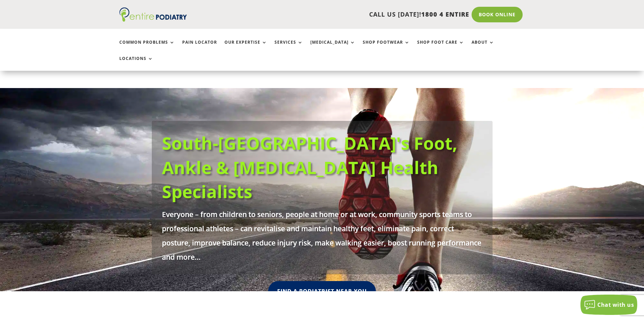 The width and height of the screenshot is (644, 320). What do you see at coordinates (386, 47) in the screenshot?
I see `a: Shop Footwear` at bounding box center [386, 47].